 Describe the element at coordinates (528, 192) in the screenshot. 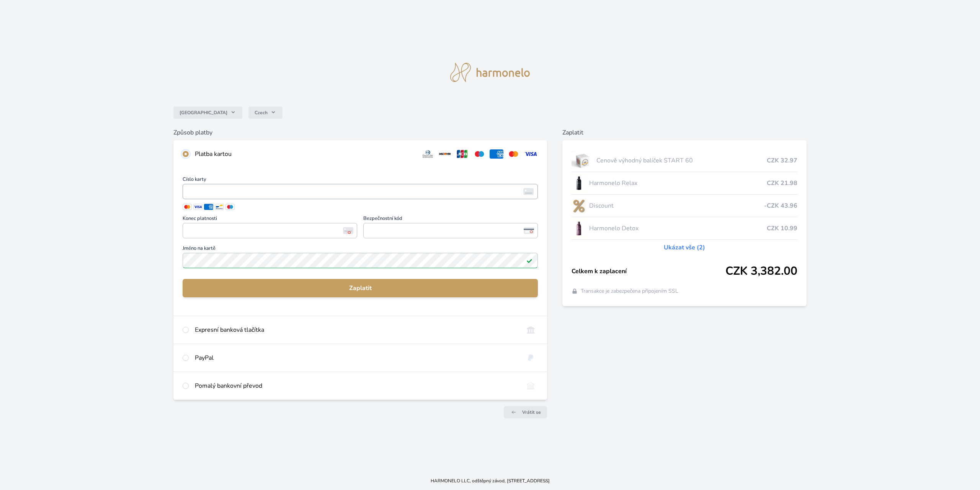

I see `img: card` at that location.